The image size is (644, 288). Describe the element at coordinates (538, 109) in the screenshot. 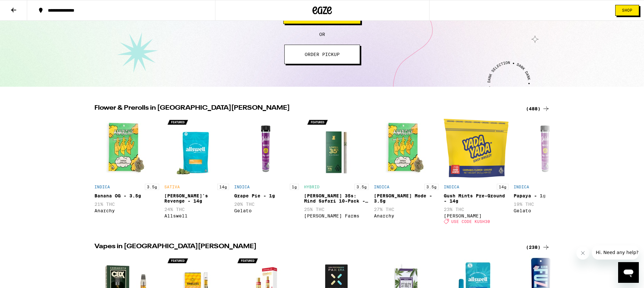

I see `a: (488)` at that location.